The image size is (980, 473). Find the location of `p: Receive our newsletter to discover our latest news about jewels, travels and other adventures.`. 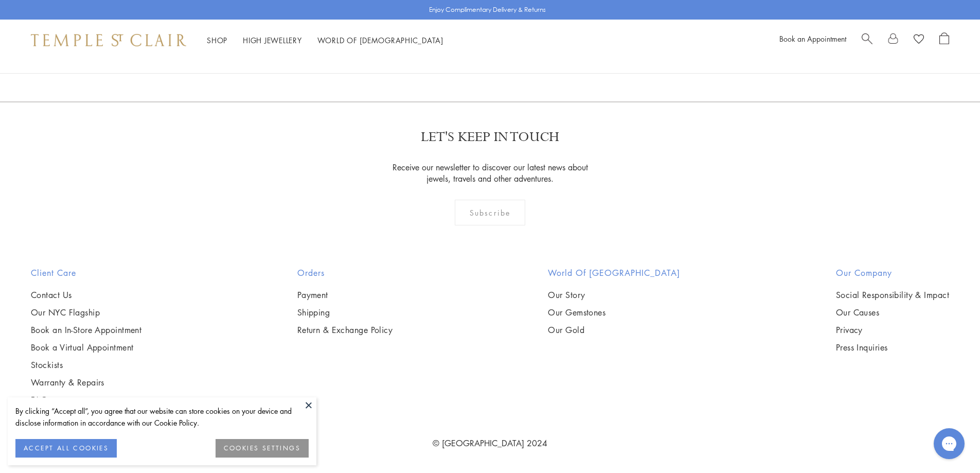

p: Receive our newsletter to discover our latest news about jewels, travels and other adventures. is located at coordinates (490, 173).